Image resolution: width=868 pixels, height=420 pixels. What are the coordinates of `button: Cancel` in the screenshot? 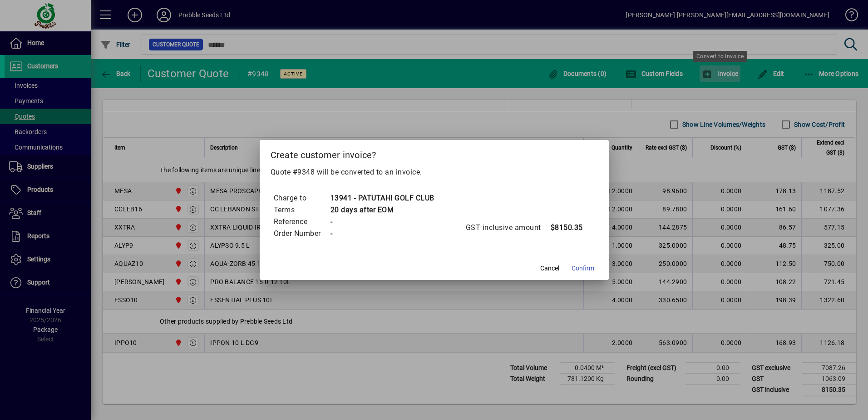 It's located at (550, 268).